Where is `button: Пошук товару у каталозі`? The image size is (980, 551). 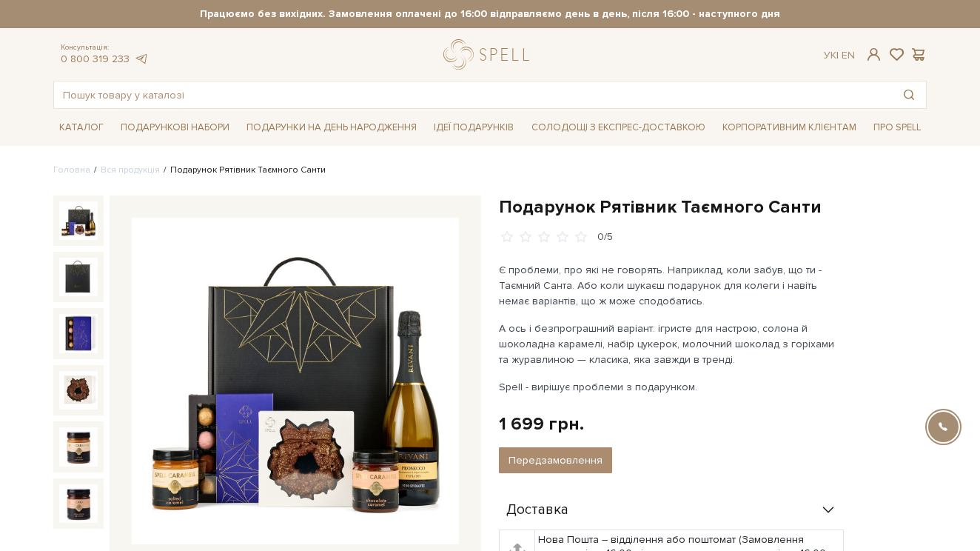
button: Пошук товару у каталозі is located at coordinates (909, 95).